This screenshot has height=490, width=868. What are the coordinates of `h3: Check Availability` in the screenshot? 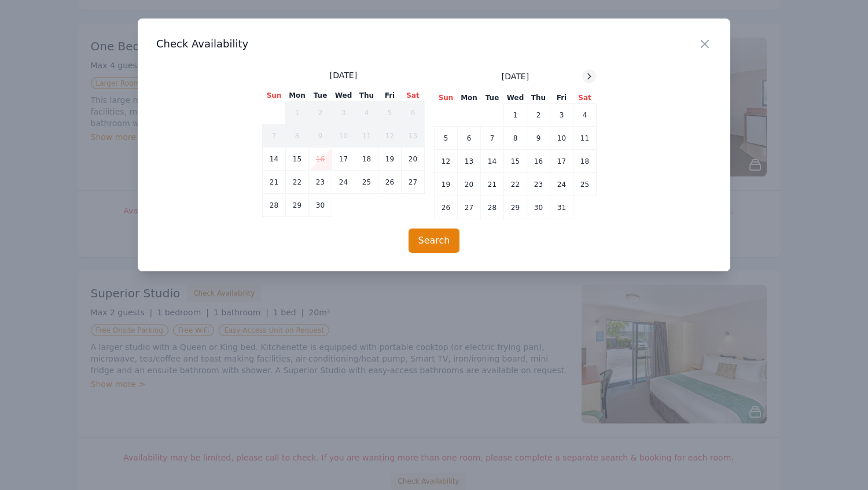 It's located at (434, 44).